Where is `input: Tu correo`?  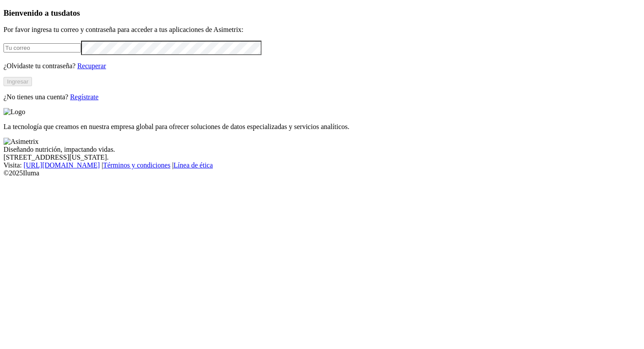 input: Tu correo is located at coordinates (42, 48).